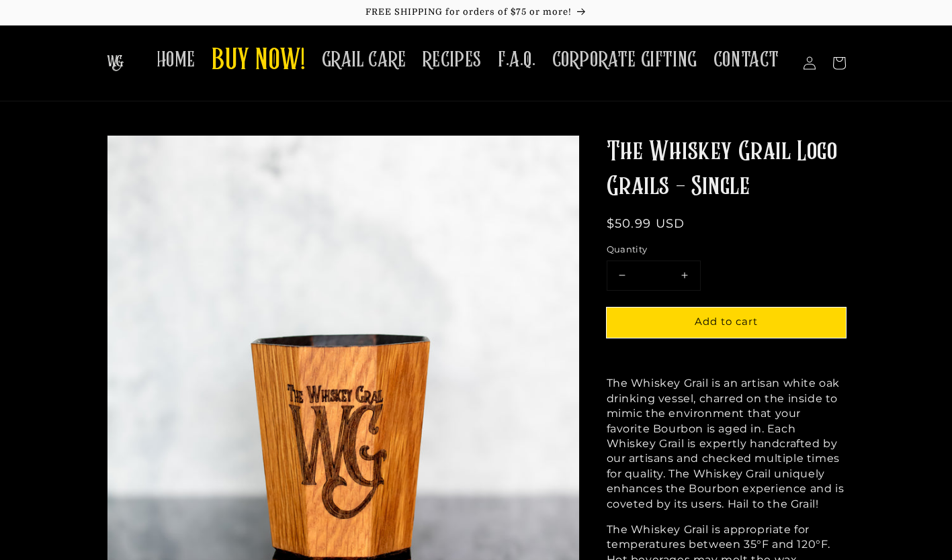  Describe the element at coordinates (625, 60) in the screenshot. I see `span: CORPORATE GIFTING` at that location.